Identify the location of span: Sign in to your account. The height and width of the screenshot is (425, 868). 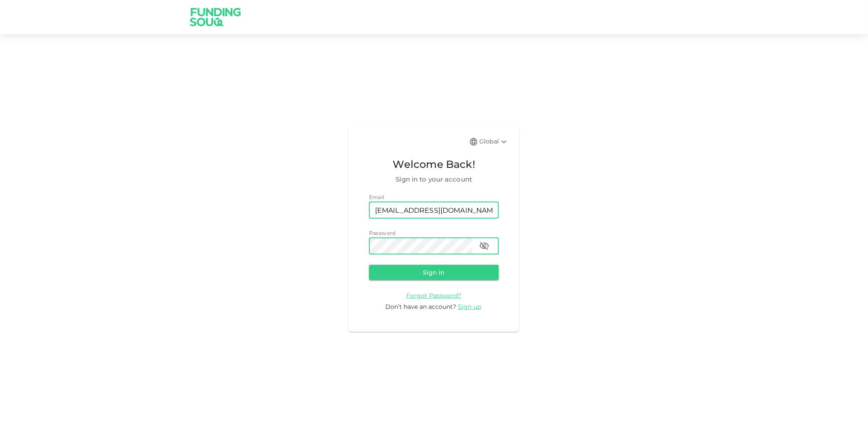
(434, 180).